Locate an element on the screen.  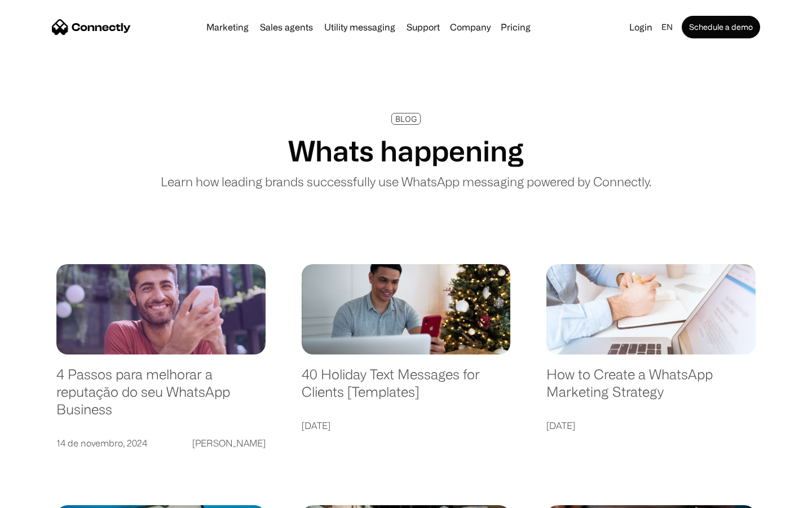
div: Company is located at coordinates (470, 27).